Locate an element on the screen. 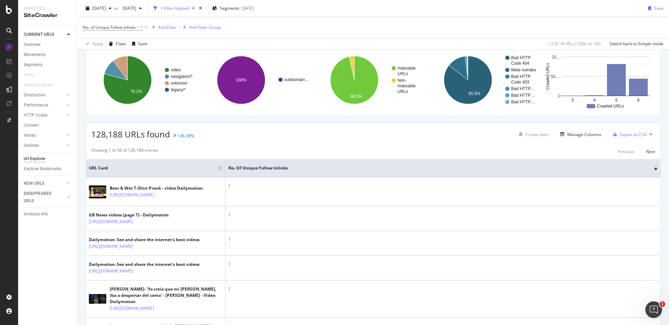  text: 5 is located at coordinates (616, 100).